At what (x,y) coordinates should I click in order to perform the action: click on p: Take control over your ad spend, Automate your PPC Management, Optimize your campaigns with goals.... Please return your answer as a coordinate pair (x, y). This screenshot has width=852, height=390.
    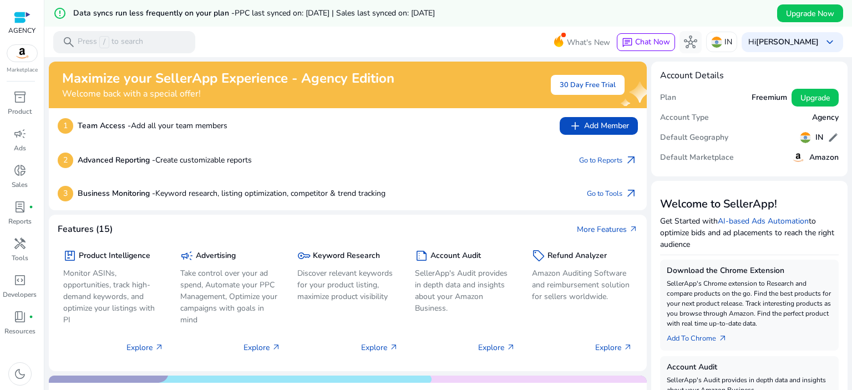
    Looking at the image, I should click on (230, 296).